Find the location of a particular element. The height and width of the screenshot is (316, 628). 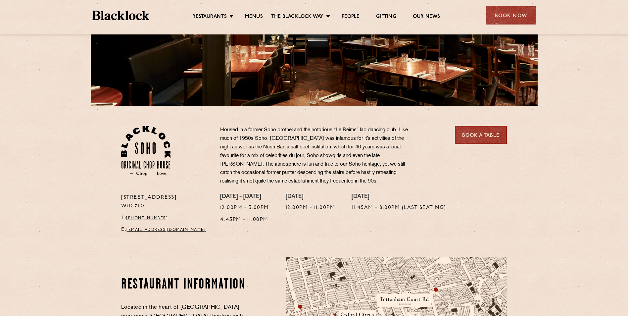

a: Restaurants is located at coordinates (210, 17).